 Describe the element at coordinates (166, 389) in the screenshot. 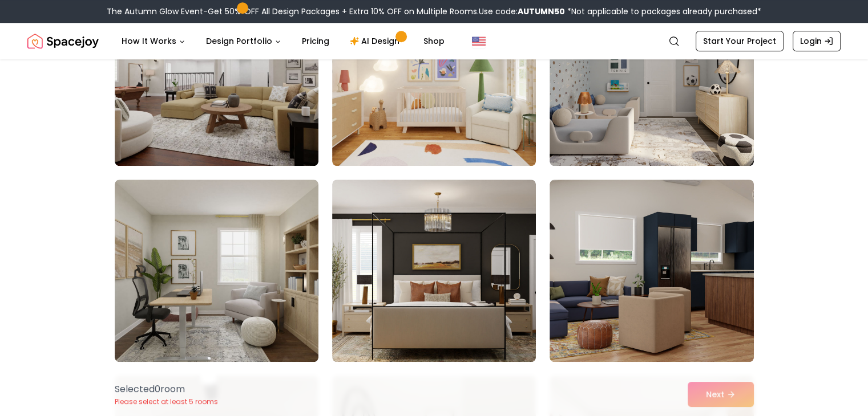

I see `p: Selected 0 room` at that location.